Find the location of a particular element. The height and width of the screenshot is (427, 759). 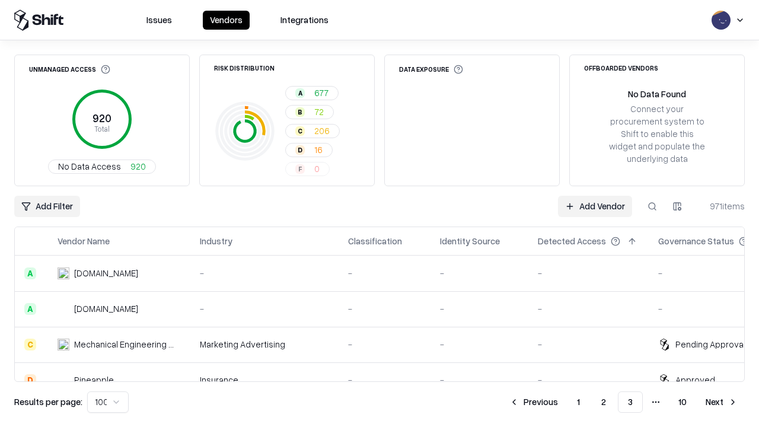

div: Identity Source is located at coordinates (469, 241).